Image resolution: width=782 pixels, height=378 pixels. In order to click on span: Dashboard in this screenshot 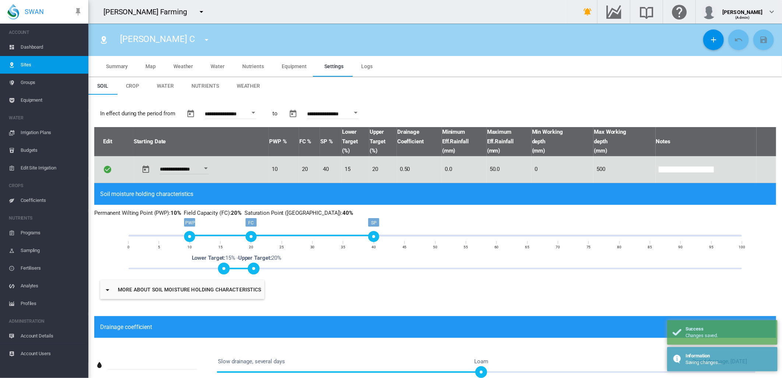, I will do `click(52, 47)`.